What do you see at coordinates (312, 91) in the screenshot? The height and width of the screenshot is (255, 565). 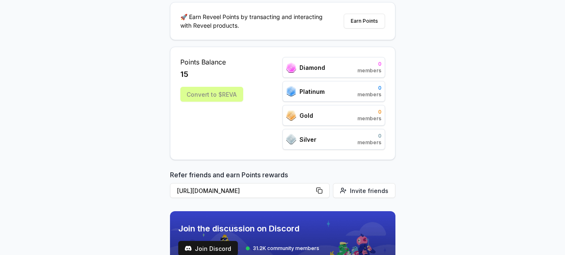 I see `span: Platinum` at bounding box center [312, 91].